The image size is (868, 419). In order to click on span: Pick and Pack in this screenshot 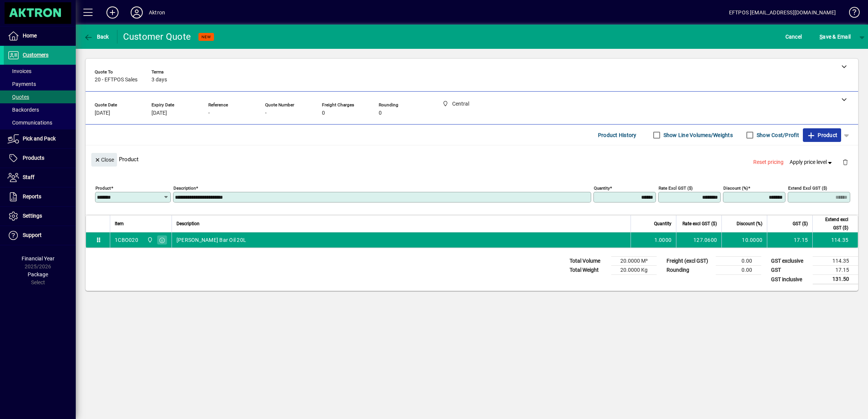, I will do `click(39, 139)`.